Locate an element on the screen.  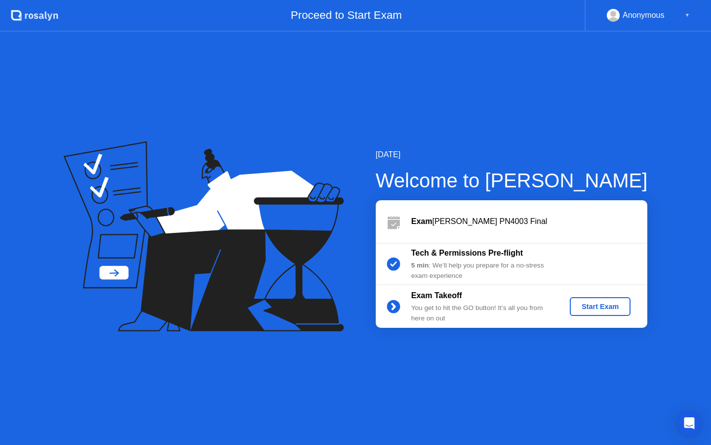
b: Exam is located at coordinates (422, 221).